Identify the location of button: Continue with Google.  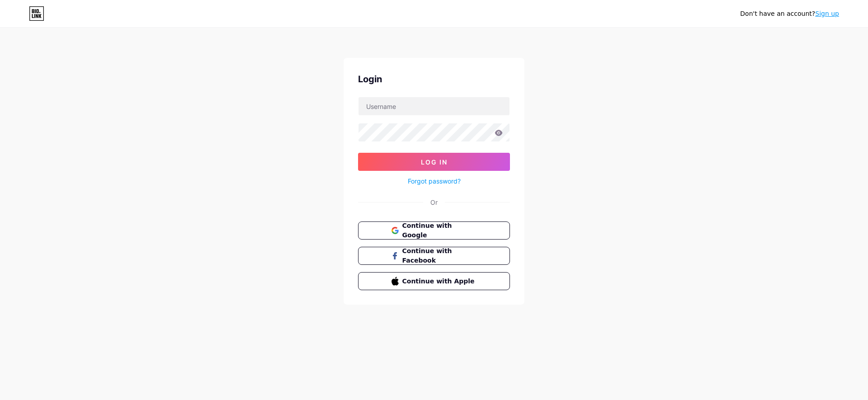
(434, 230).